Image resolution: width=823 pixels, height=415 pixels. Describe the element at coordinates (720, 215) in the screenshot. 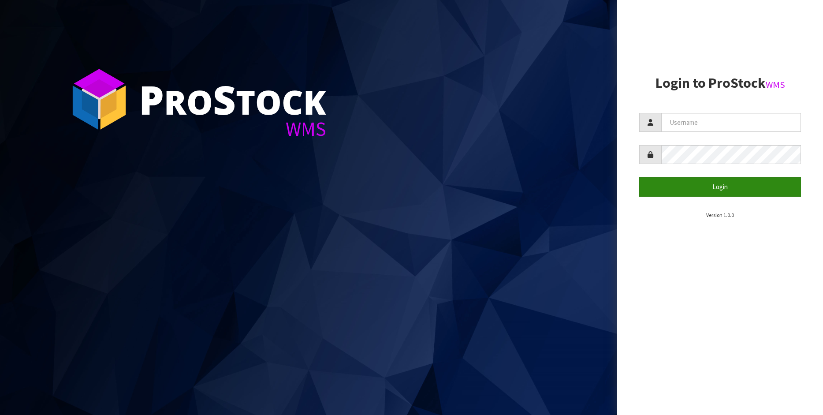

I see `small: Version 1.0.0` at that location.